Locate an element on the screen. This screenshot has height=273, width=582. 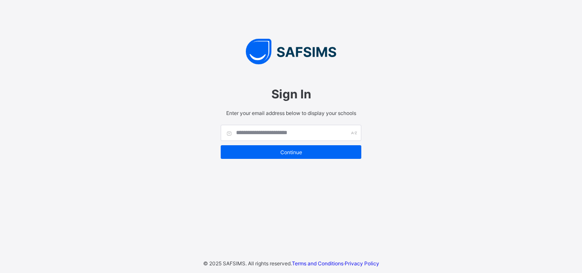
a: Privacy Policy is located at coordinates (361, 263).